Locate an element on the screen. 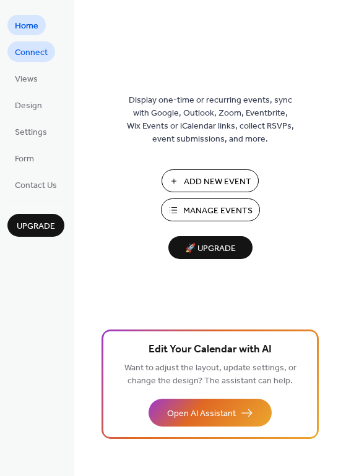  button: Manage Events is located at coordinates (210, 210).